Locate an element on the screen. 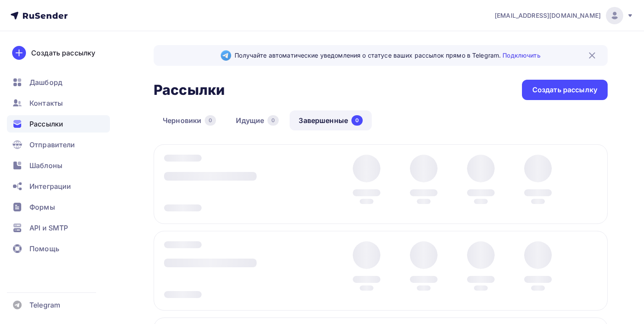  a: Отправители is located at coordinates (59, 145).